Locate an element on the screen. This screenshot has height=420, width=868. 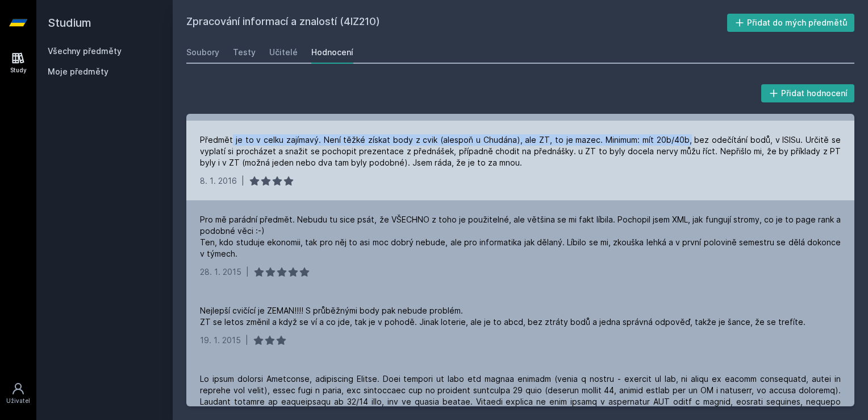
a: Učitelé is located at coordinates (283, 52).